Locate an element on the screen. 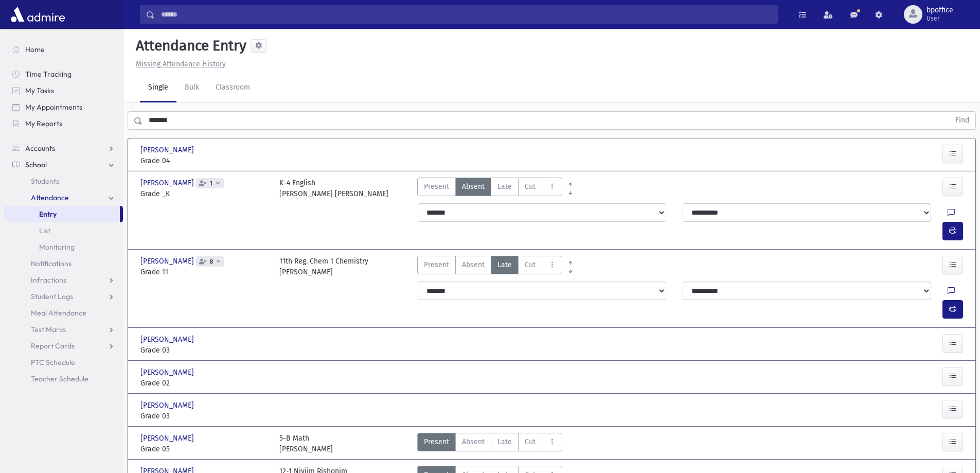  span: Report Cards is located at coordinates (52, 345).